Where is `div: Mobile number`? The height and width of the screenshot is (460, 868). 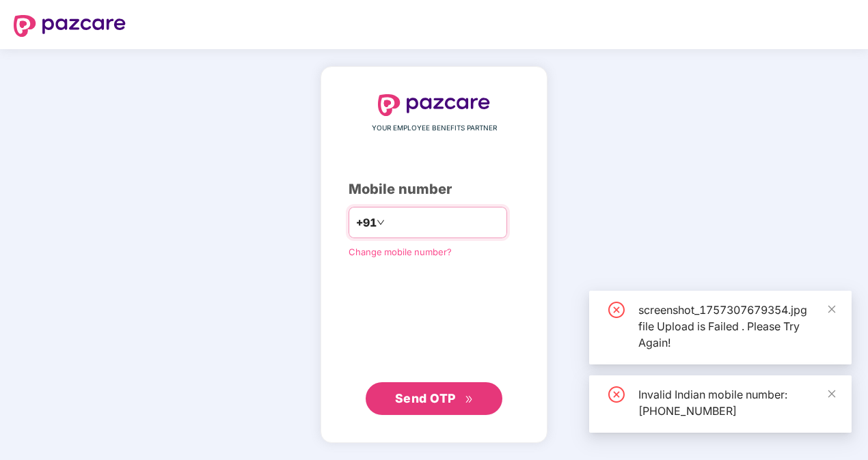 div: Mobile number is located at coordinates (434, 189).